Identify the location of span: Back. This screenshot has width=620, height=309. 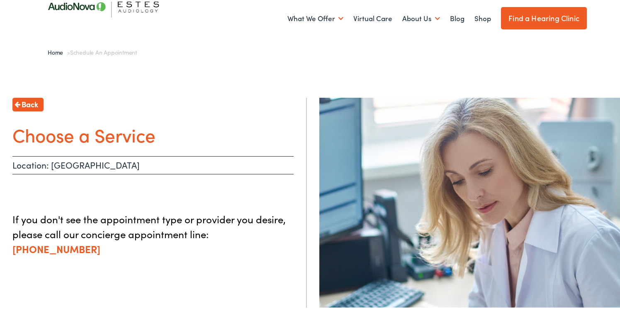
(30, 102).